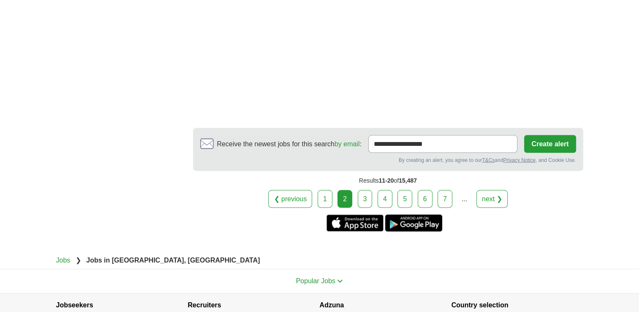 The height and width of the screenshot is (312, 639). I want to click on a: T&Cs, so click(488, 160).